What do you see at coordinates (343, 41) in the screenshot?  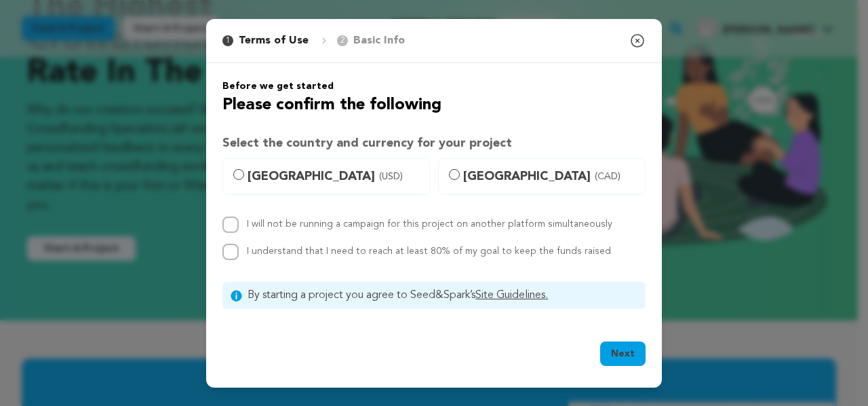 I see `span: 2` at bounding box center [343, 41].